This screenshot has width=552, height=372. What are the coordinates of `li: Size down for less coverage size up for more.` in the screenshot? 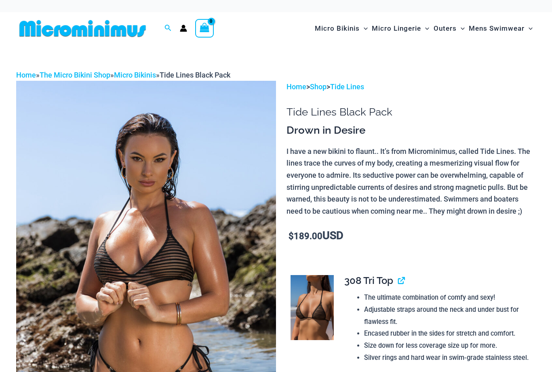 It's located at (447, 346).